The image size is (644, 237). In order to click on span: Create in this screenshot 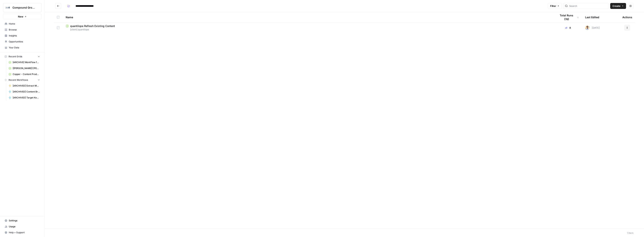, I will do `click(616, 6)`.